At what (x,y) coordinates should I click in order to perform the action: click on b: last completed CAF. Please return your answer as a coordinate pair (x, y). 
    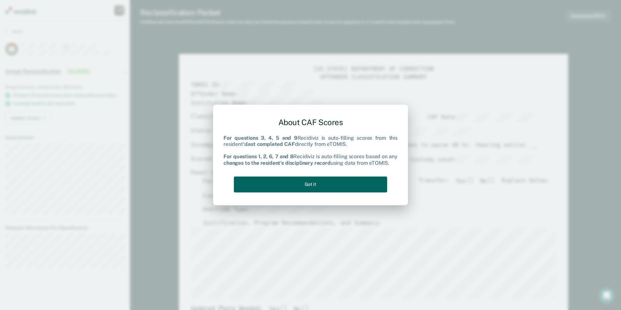
    Looking at the image, I should click on (270, 144).